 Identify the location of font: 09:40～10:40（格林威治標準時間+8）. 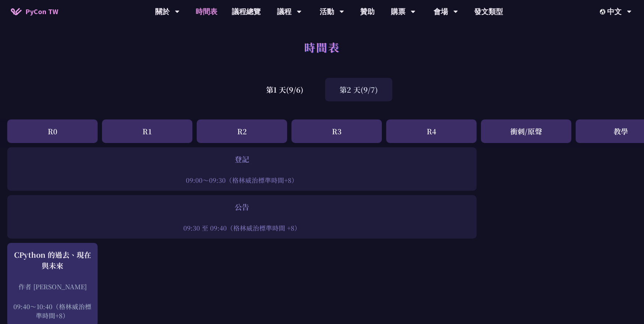
(53, 311).